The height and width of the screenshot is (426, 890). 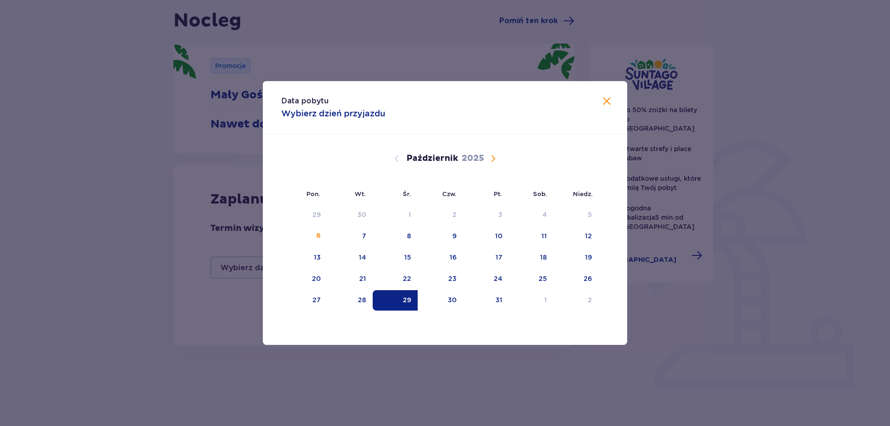 What do you see at coordinates (440, 300) in the screenshot?
I see `td: 30` at bounding box center [440, 300].